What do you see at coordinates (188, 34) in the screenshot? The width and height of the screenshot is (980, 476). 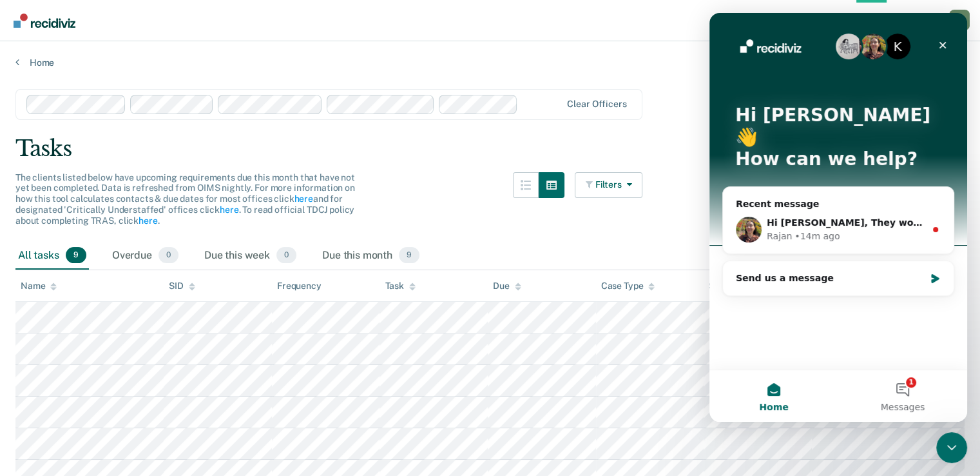 I see `div: Profile image for Krysty` at bounding box center [188, 34].